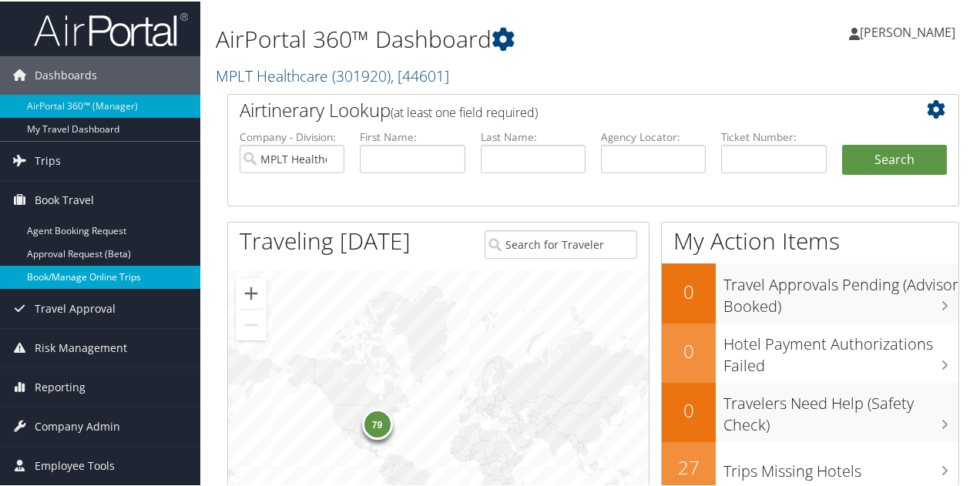 The height and width of the screenshot is (486, 980). What do you see at coordinates (840, 291) in the screenshot?
I see `h3: Travel Approvals Pending (Advisor Booked)` at bounding box center [840, 291].